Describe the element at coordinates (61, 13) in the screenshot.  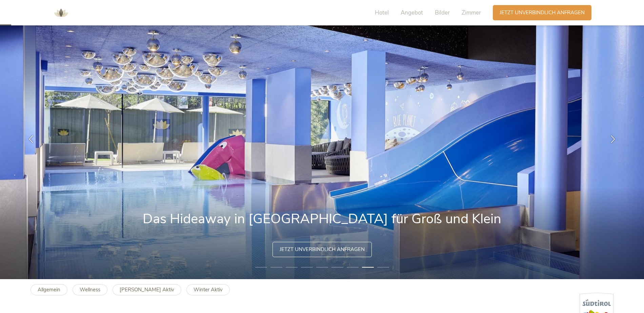
I see `img: AMONTI & LUNARIS Wellnessresort` at that location.